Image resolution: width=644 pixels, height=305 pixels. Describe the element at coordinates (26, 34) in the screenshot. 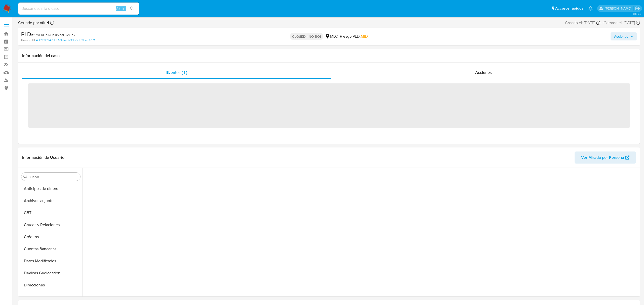

I see `b: PLD` at that location.